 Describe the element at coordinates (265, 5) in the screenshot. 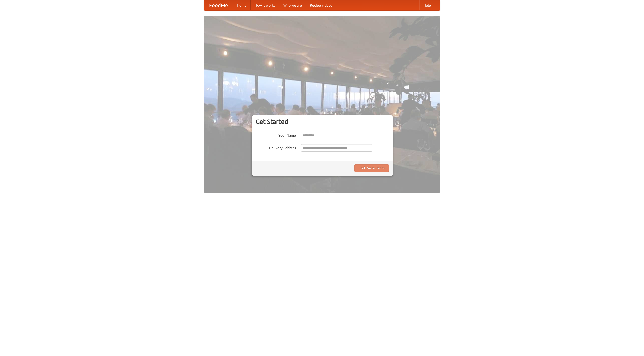

I see `a: How it works` at that location.